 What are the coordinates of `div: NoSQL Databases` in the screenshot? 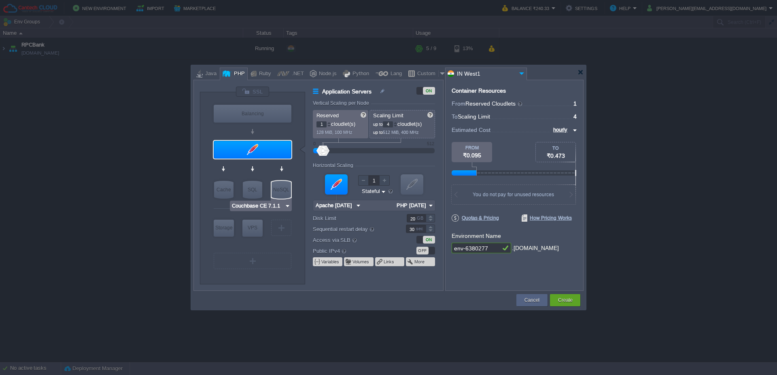 It's located at (281, 190).